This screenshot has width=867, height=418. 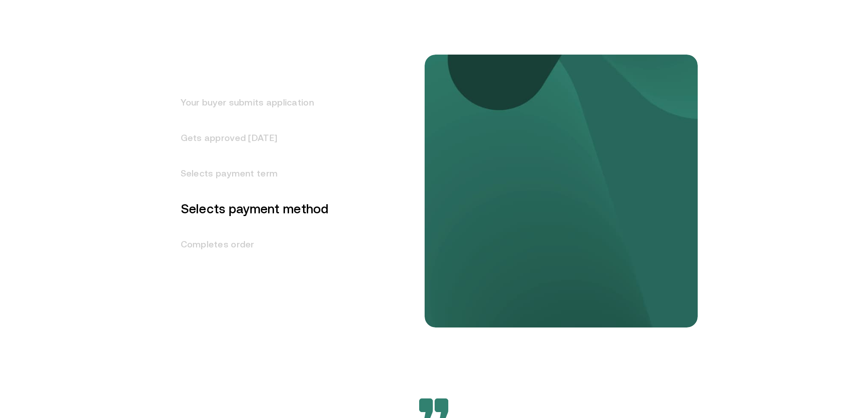 I want to click on h3: Selects payment method, so click(x=249, y=209).